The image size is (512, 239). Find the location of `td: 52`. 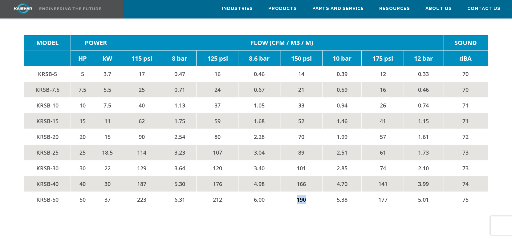

td: 52 is located at coordinates (302, 121).